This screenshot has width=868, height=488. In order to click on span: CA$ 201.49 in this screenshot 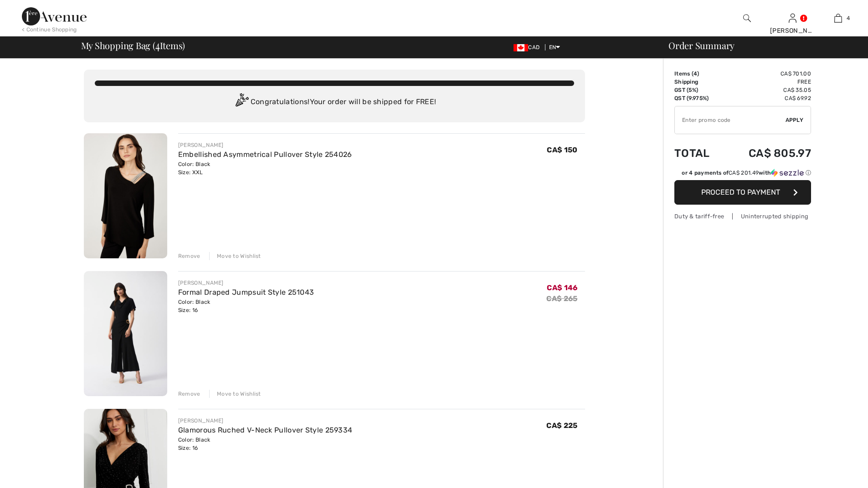, I will do `click(743, 173)`.